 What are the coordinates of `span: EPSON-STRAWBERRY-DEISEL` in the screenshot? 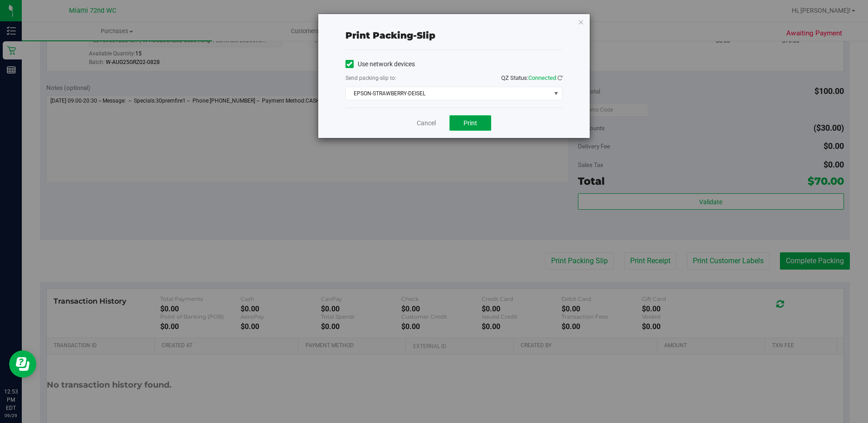 It's located at (449, 94).